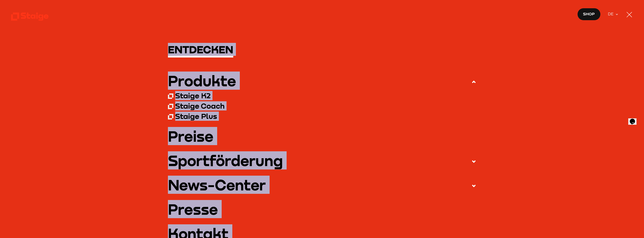 Image resolution: width=644 pixels, height=238 pixels. I want to click on div: Produkte, so click(202, 80).